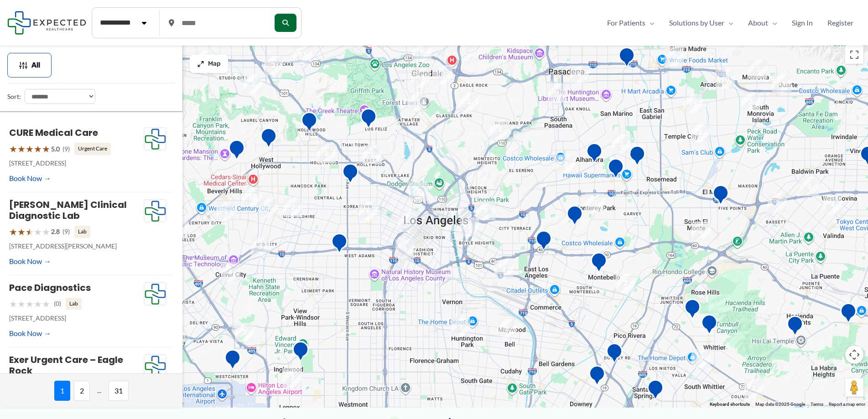 The height and width of the screenshot is (419, 868). What do you see at coordinates (696, 23) in the screenshot?
I see `span: Solutions by User` at bounding box center [696, 23].